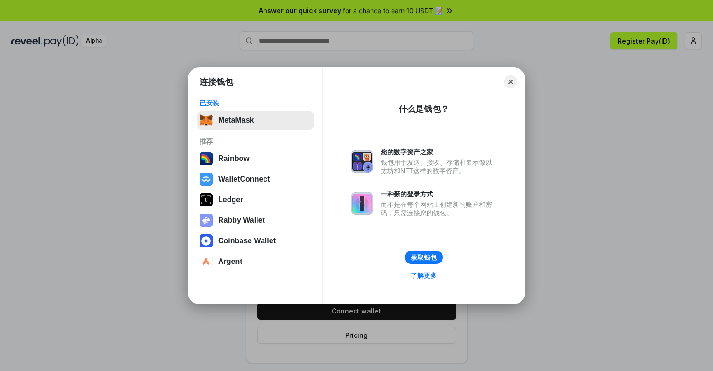 This screenshot has height=371, width=713. I want to click on button: Rainbow, so click(255, 158).